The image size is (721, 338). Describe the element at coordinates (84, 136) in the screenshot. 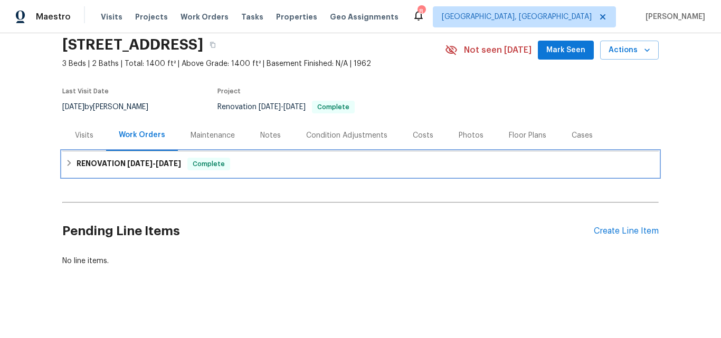

I see `div: Visits` at that location.